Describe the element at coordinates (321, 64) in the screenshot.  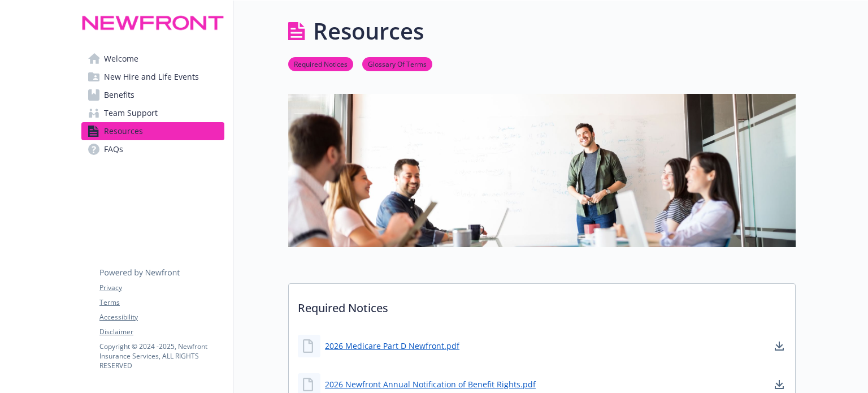
I see `a: Required Notices` at that location.